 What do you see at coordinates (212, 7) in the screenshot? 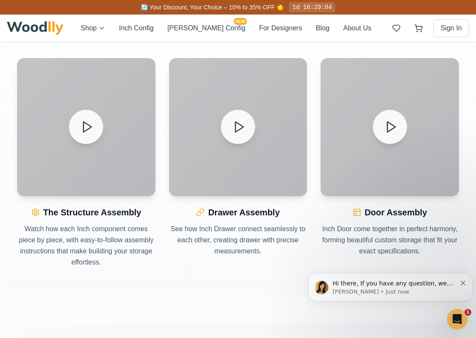
I see `span: 🔄 Your Discount, Your Choice – 10% to 35% OFF 🌟` at bounding box center [212, 7].